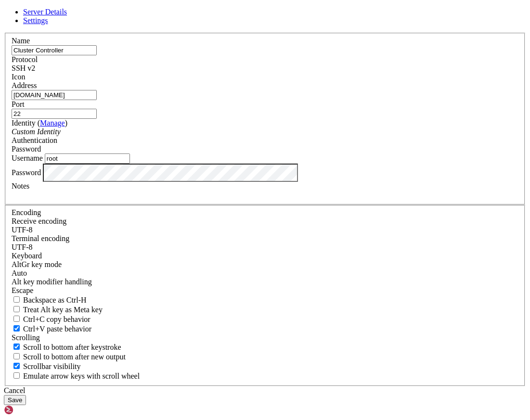 The image size is (530, 420). Describe the element at coordinates (16, 318) in the screenshot. I see `input: Ctrl+C copy behavior` at that location.